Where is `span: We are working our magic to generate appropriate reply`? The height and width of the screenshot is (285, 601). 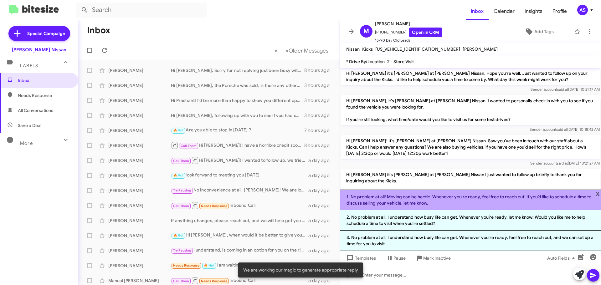 span: We are working our magic to generate appropriate reply is located at coordinates (301, 270).